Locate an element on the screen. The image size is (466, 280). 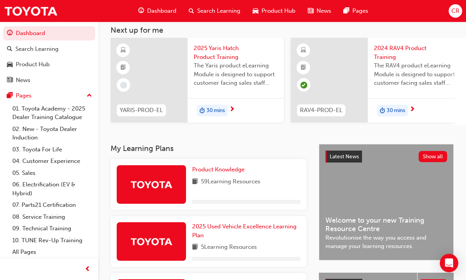
a: Product Hub is located at coordinates (49, 64).